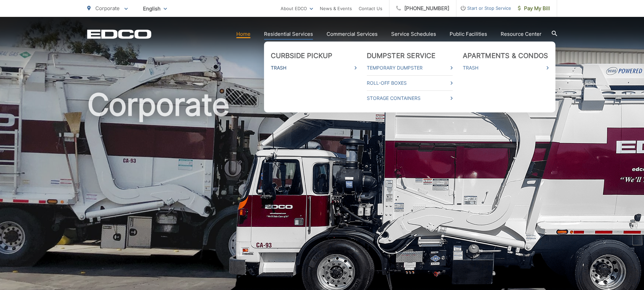 The width and height of the screenshot is (644, 290). What do you see at coordinates (409, 98) in the screenshot?
I see `a: Storage Containers` at bounding box center [409, 98].